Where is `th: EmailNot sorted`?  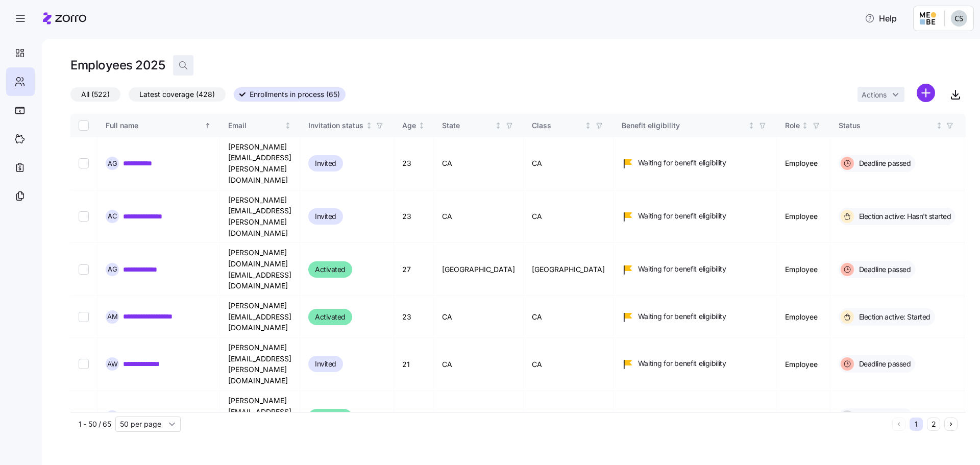
th: EmailNot sorted is located at coordinates (260, 126).